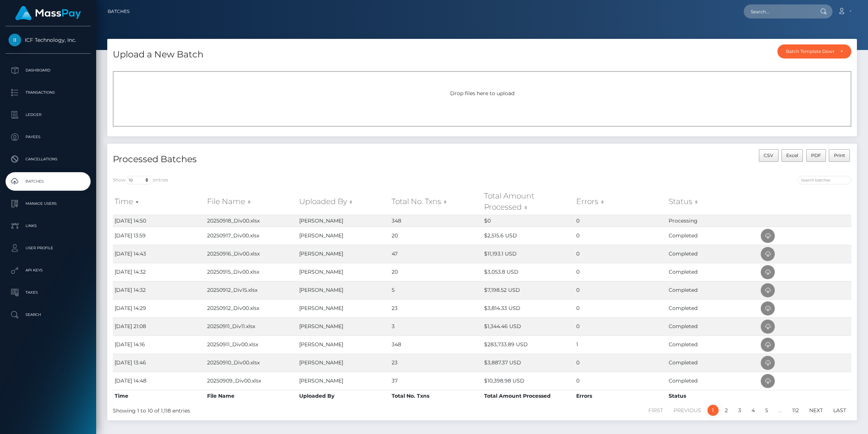 The image size is (868, 434). Describe the element at coordinates (840, 411) in the screenshot. I see `a: Last` at that location.